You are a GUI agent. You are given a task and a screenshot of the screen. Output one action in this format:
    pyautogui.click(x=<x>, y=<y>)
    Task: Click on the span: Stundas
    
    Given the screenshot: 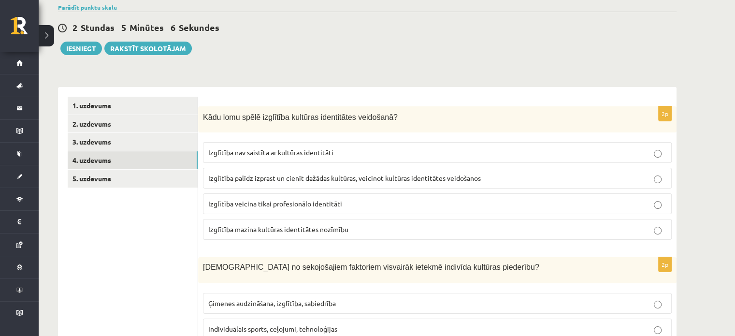 What is the action you would take?
    pyautogui.click(x=98, y=27)
    